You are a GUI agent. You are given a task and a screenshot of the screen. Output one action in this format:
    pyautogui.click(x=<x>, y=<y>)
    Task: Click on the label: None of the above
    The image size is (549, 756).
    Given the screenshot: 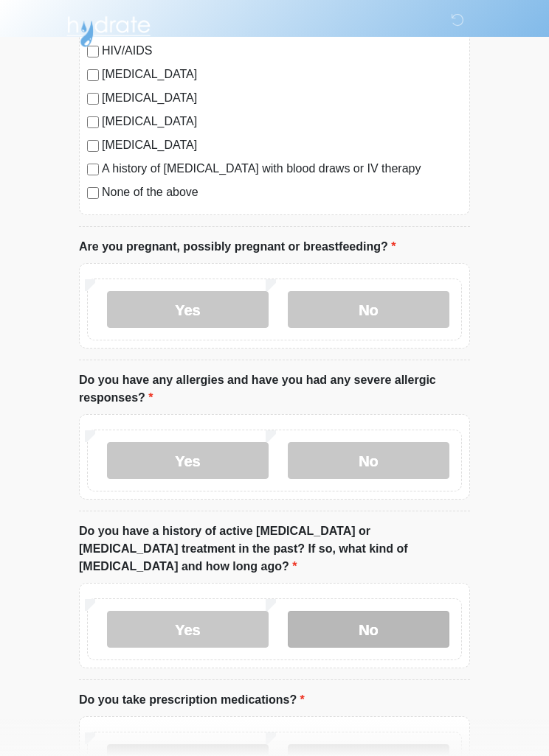 What is the action you would take?
    pyautogui.click(x=282, y=192)
    